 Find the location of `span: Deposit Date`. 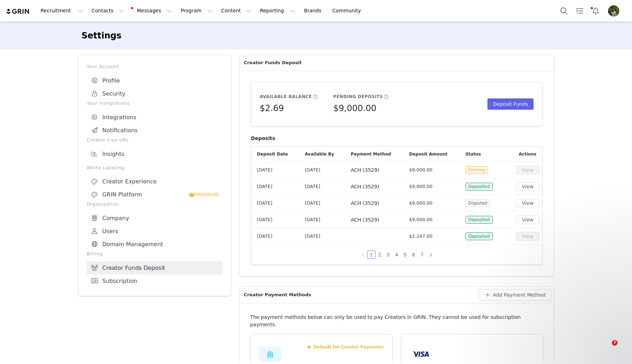

span: Deposit Date is located at coordinates (272, 154).